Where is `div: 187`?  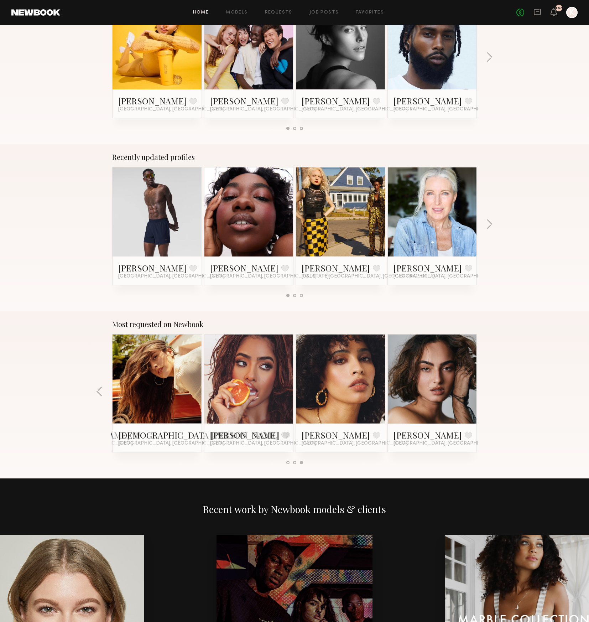 div: 187 is located at coordinates (559, 8).